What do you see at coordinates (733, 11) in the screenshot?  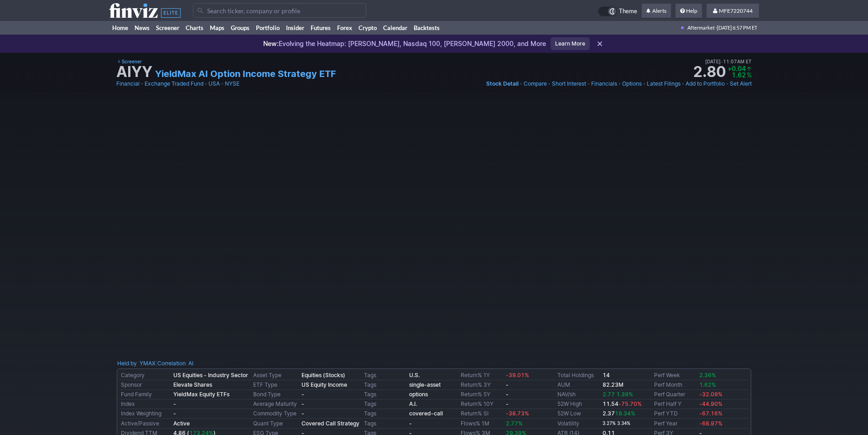 I see `a: MFE7220744` at bounding box center [733, 11].